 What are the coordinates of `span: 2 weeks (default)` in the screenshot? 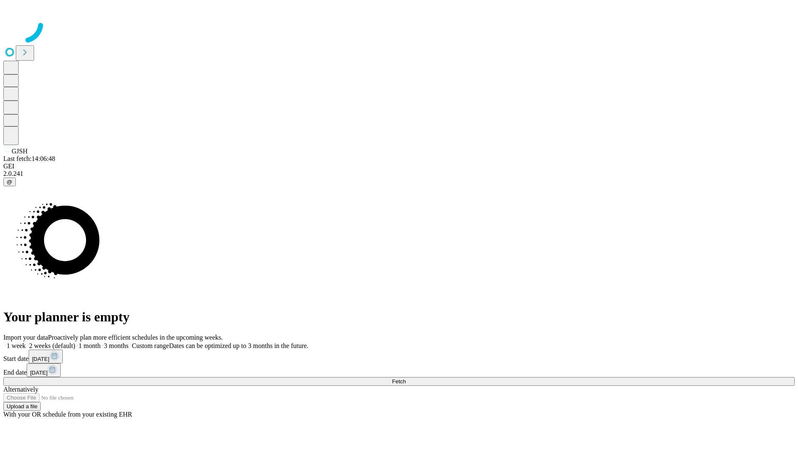 It's located at (52, 345).